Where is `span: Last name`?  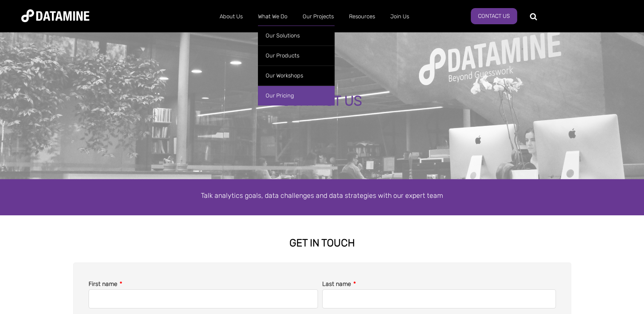 span: Last name is located at coordinates (337, 284).